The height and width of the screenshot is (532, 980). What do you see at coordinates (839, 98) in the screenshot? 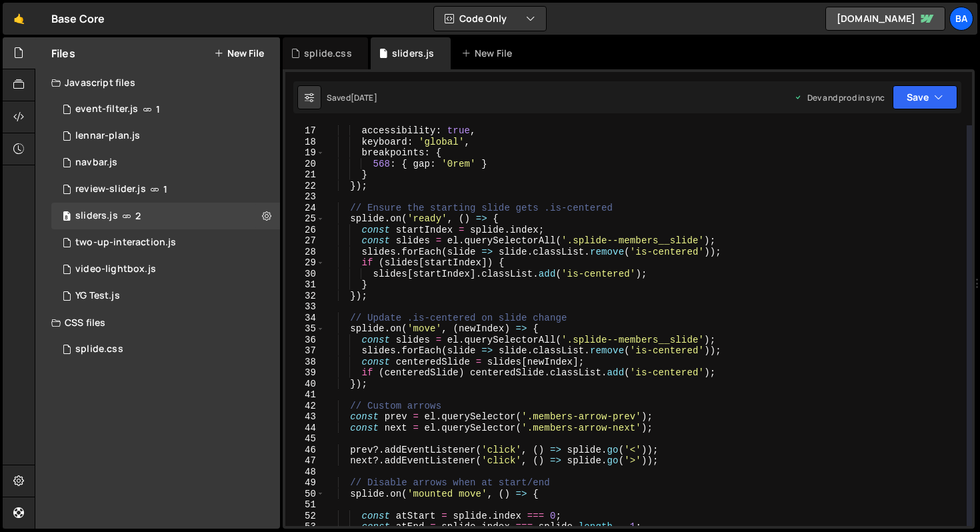
I see `div: Dev and prod in sync` at bounding box center [839, 98].